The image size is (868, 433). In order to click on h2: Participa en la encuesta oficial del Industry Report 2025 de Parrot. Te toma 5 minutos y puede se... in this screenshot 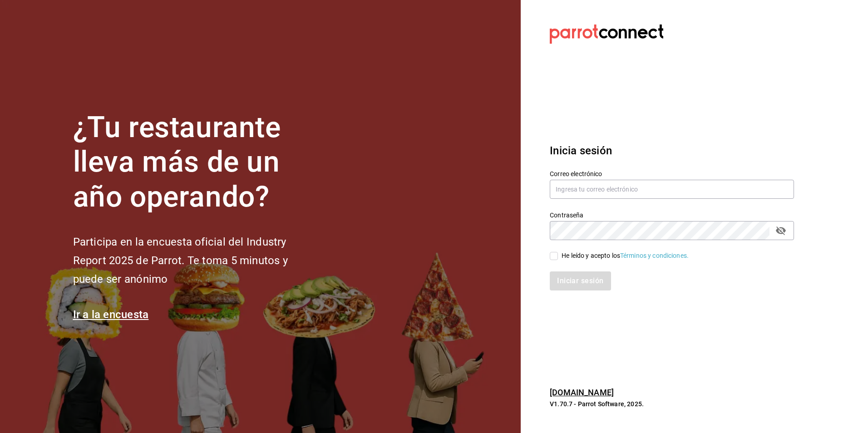, I will do `click(196, 261)`.